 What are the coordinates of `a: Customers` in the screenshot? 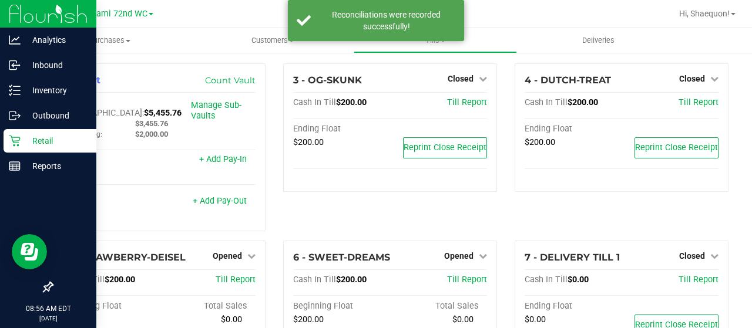 It's located at (272, 41).